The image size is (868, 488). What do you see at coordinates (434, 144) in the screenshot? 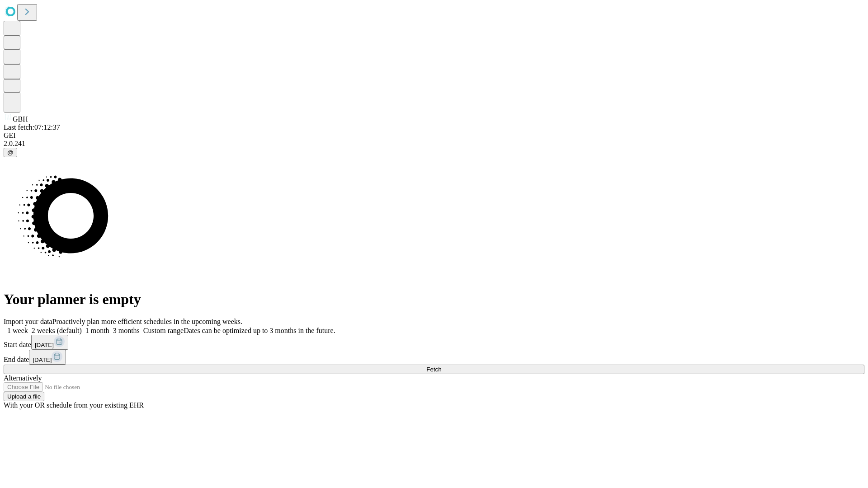
I see `div: 2.0.241` at bounding box center [434, 144].